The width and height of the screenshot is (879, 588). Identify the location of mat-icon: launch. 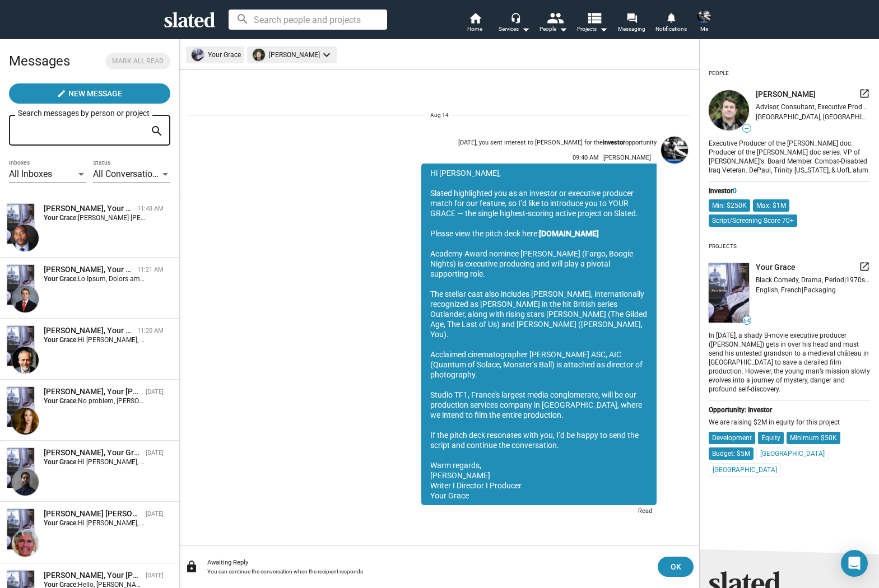
(864, 266).